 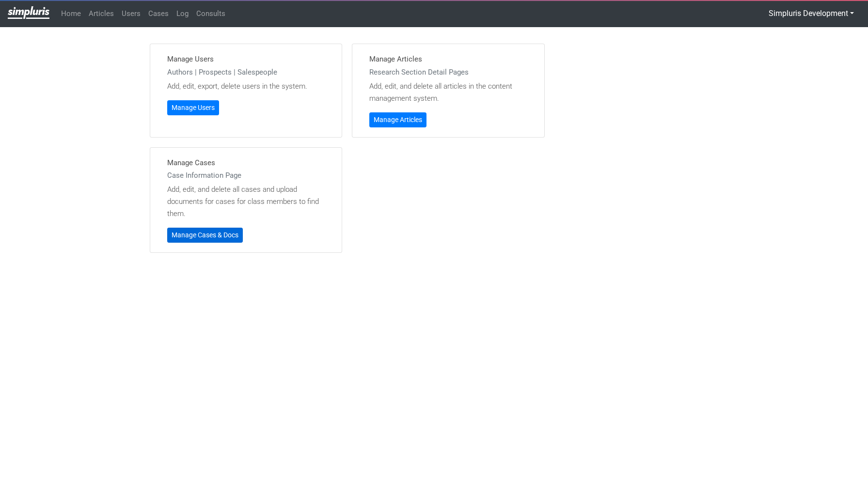 What do you see at coordinates (101, 14) in the screenshot?
I see `a: Articles` at bounding box center [101, 14].